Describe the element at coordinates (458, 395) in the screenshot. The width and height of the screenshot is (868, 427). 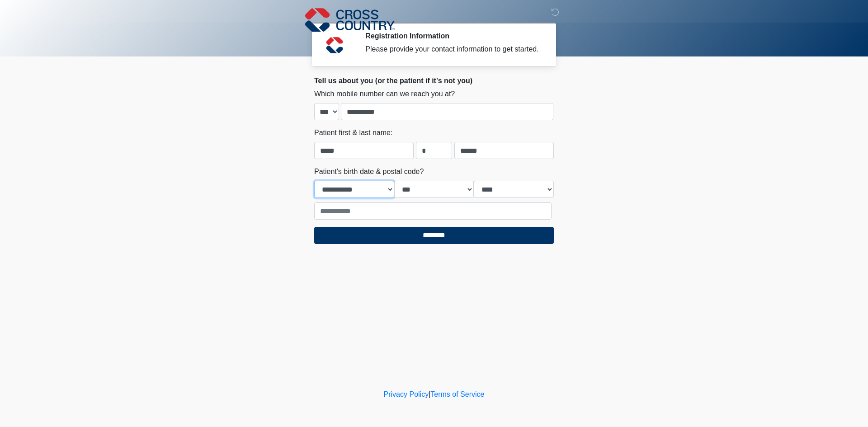
I see `a: Terms of Service` at that location.